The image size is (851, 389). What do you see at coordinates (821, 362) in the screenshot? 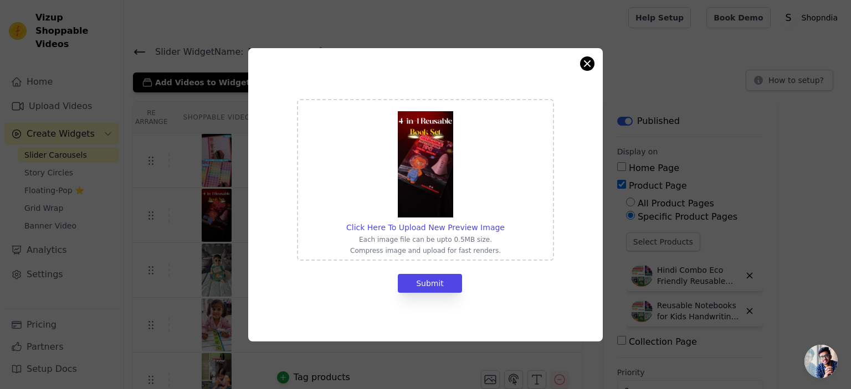
I see `div: Open chat` at bounding box center [821, 362].